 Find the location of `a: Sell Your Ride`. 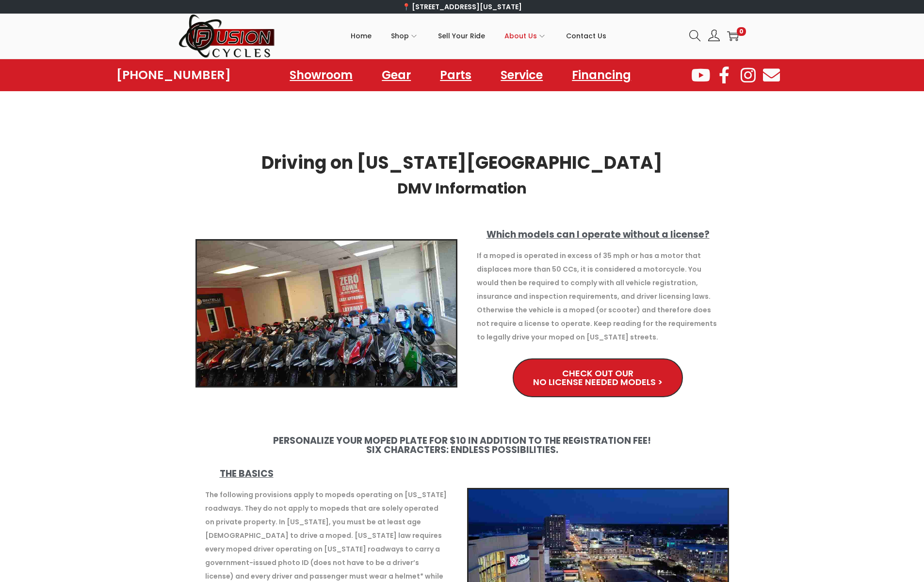

a: Sell Your Ride is located at coordinates (461, 36).